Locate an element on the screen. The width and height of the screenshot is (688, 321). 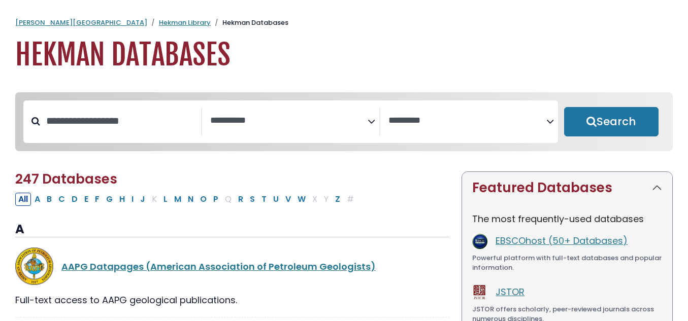
button: Filter Results C is located at coordinates (61, 199).